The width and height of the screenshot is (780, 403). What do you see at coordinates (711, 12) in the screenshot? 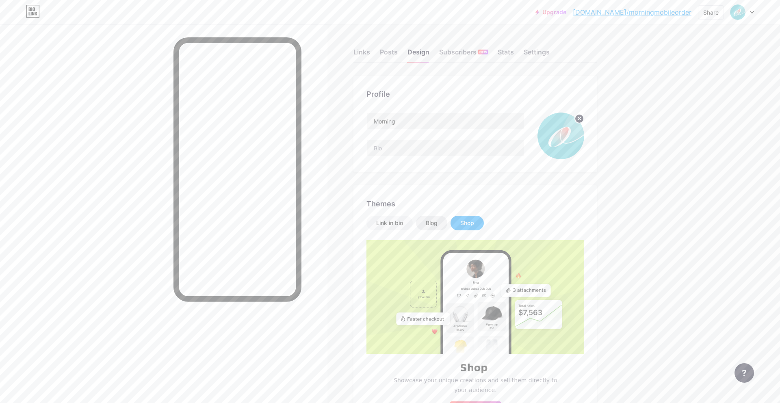
I see `div: Share` at bounding box center [711, 12].